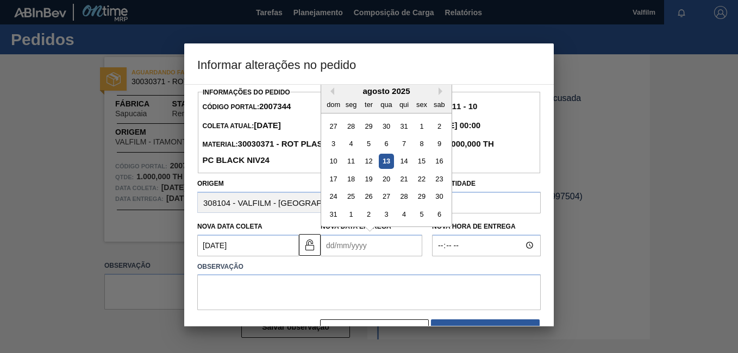 This screenshot has width=738, height=353. What do you see at coordinates (351, 179) in the screenshot?
I see `div: Choose segunda-feira, 18 de agosto de 2025` at bounding box center [351, 179].